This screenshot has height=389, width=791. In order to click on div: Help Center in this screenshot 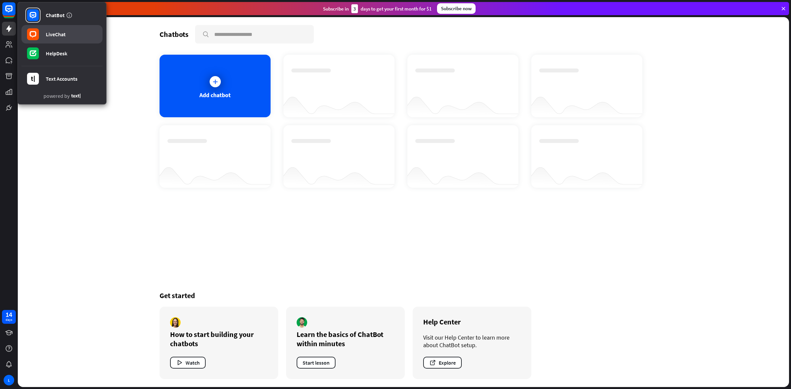, I will do `click(472, 322)`.